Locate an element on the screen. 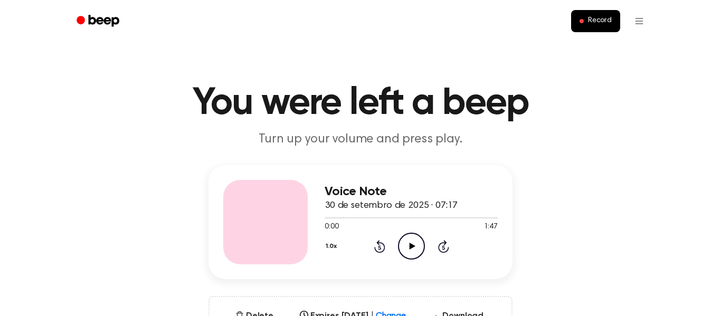 This screenshot has width=721, height=316. a: Beep is located at coordinates (99, 21).